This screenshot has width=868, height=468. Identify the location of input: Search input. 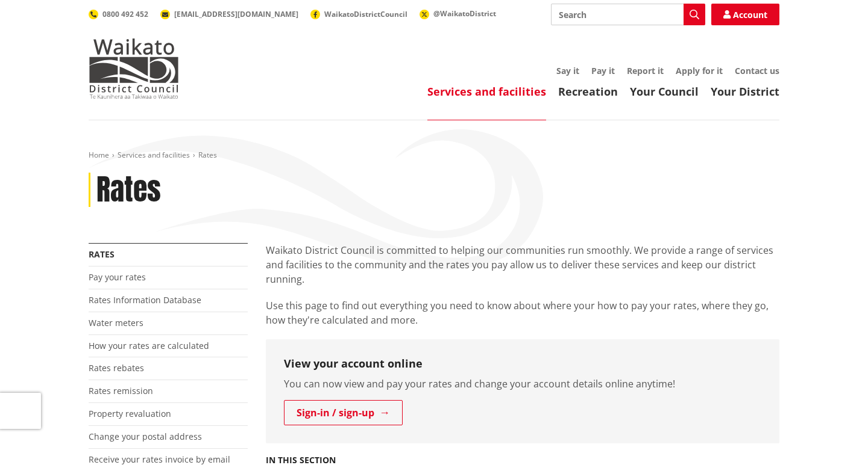
(628, 14).